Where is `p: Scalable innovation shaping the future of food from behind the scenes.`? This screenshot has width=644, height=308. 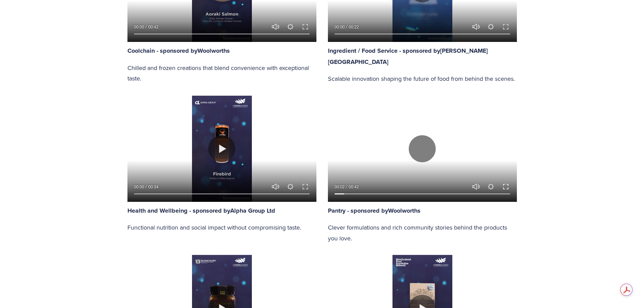 p: Scalable innovation shaping the future of food from behind the scenes. is located at coordinates (423, 79).